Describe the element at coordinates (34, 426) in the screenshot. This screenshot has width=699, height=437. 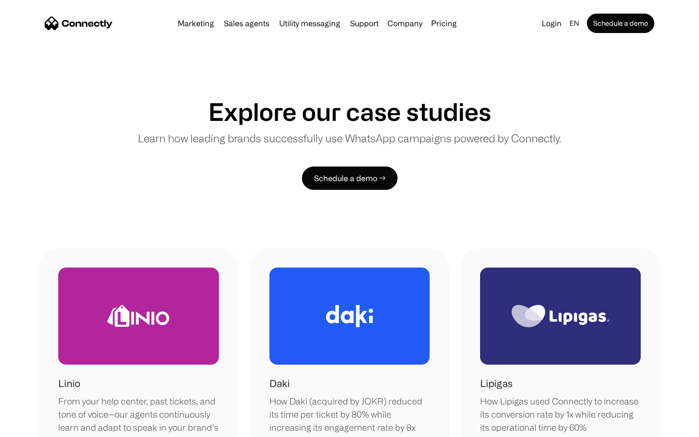
I see `aside: Language selected: English` at that location.